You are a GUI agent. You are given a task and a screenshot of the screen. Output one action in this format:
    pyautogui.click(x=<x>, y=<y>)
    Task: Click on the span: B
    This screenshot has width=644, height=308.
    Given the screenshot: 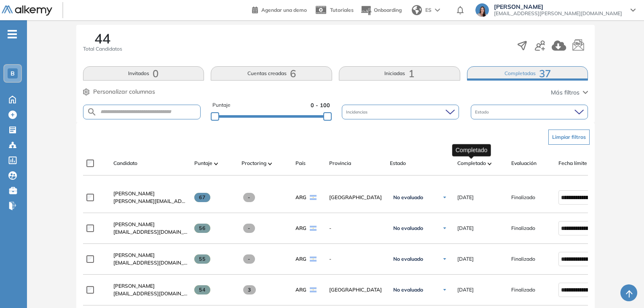 What is the action you would take?
    pyautogui.click(x=13, y=73)
    